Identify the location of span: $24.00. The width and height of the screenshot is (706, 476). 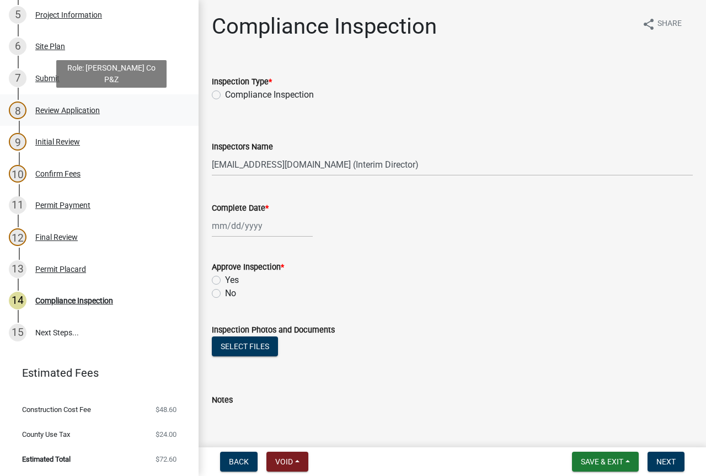
(166, 434).